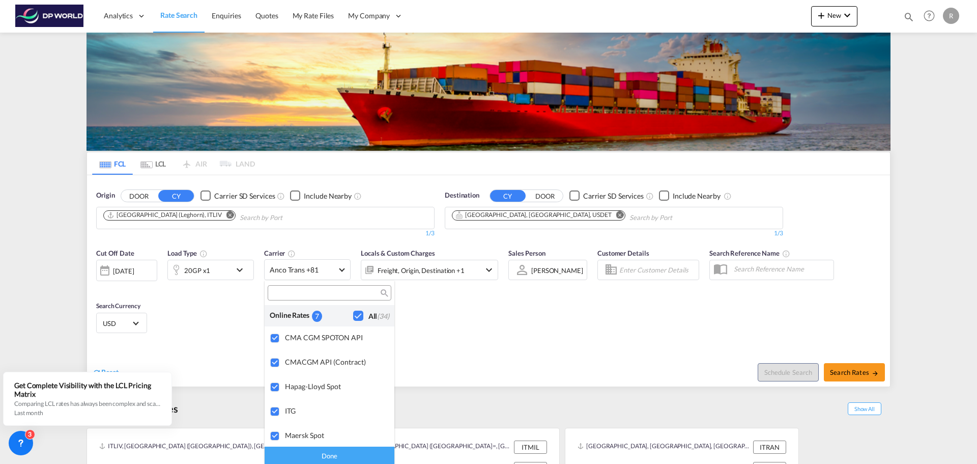 The width and height of the screenshot is (977, 464). Describe the element at coordinates (383, 293) in the screenshot. I see `md-icon: icon-magnify` at that location.